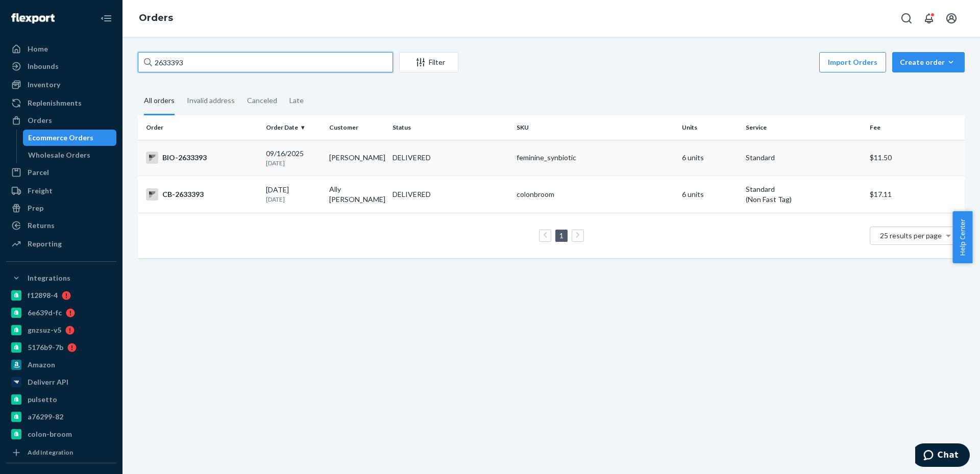  I want to click on span: Help Center, so click(962, 237).